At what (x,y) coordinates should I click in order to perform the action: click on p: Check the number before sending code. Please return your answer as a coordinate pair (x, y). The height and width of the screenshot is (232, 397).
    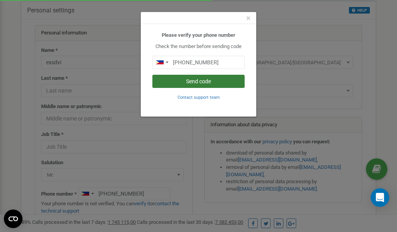
    Looking at the image, I should click on (199, 47).